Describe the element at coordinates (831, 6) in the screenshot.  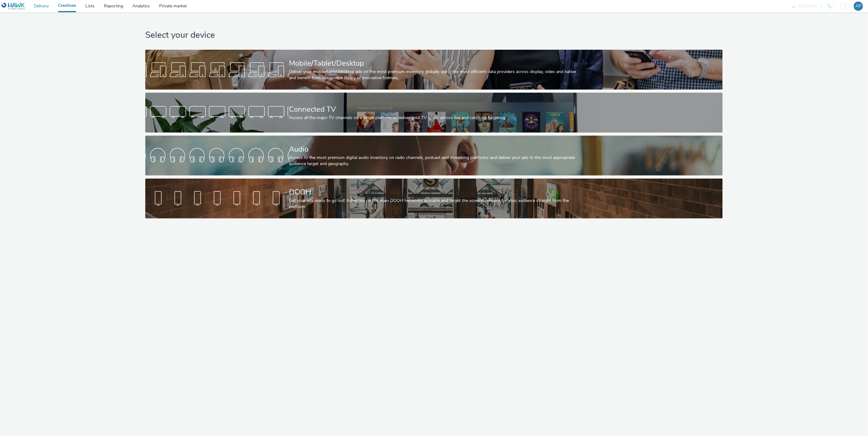
I see `a: Hawk Academy` at that location.